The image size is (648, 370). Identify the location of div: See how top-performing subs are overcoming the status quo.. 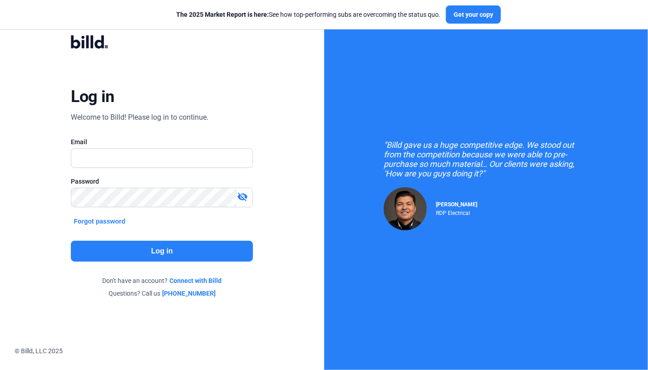
(308, 15).